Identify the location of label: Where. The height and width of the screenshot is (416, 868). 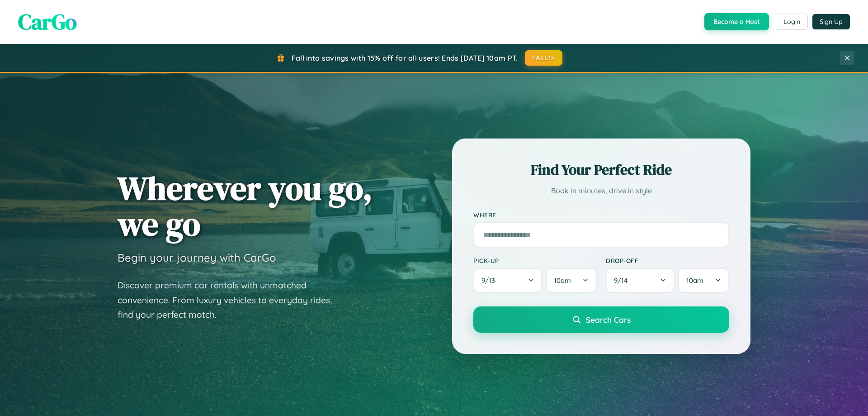
(601, 214).